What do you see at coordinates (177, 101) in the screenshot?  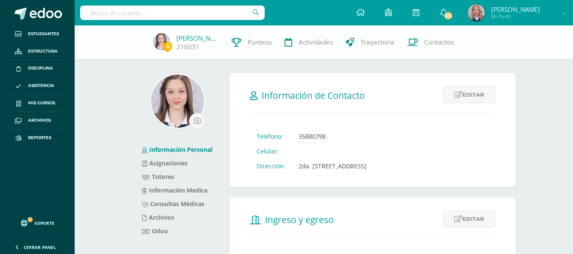 I see `img: ad96aa4cd8213d9289481c1d4e7b439b.png` at bounding box center [177, 101].